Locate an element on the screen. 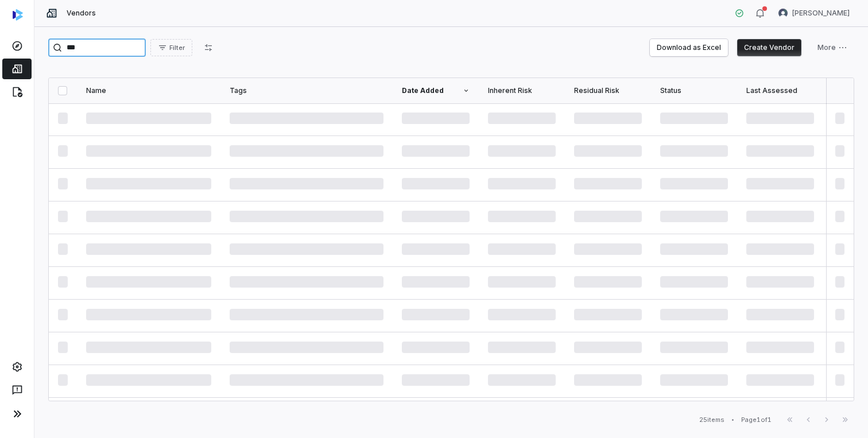 The width and height of the screenshot is (868, 438). button: Download as Excel is located at coordinates (688, 48).